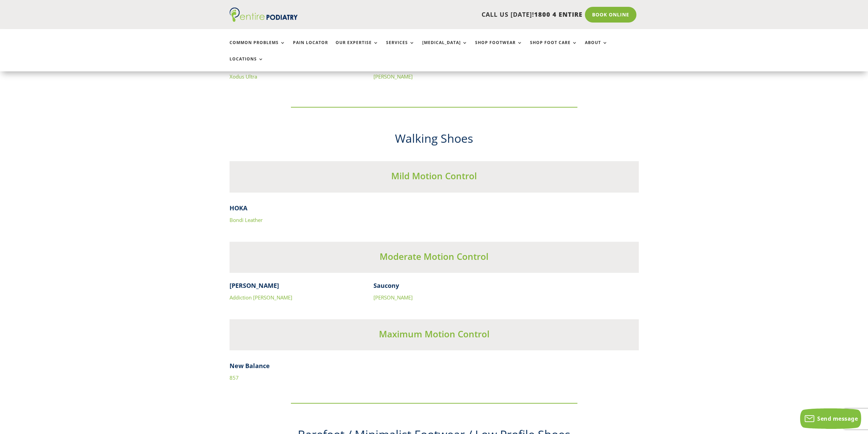  I want to click on a: Book Online, so click(610, 14).